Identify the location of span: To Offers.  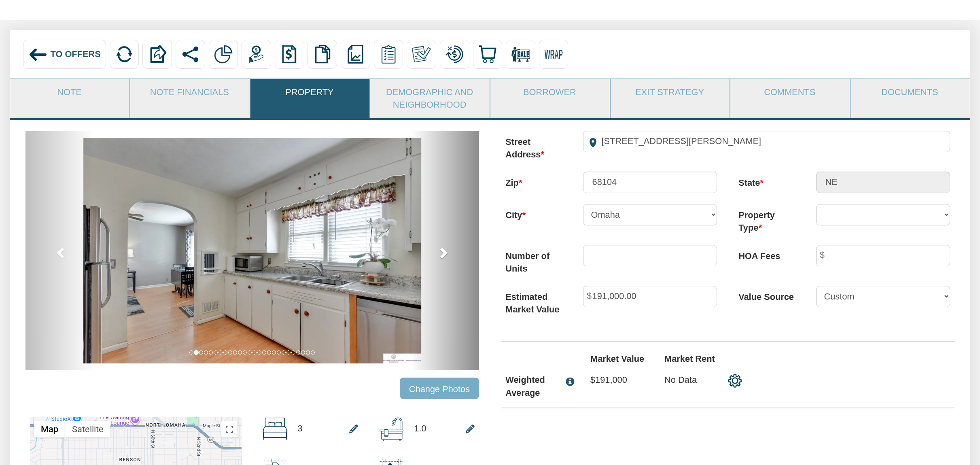
(75, 54).